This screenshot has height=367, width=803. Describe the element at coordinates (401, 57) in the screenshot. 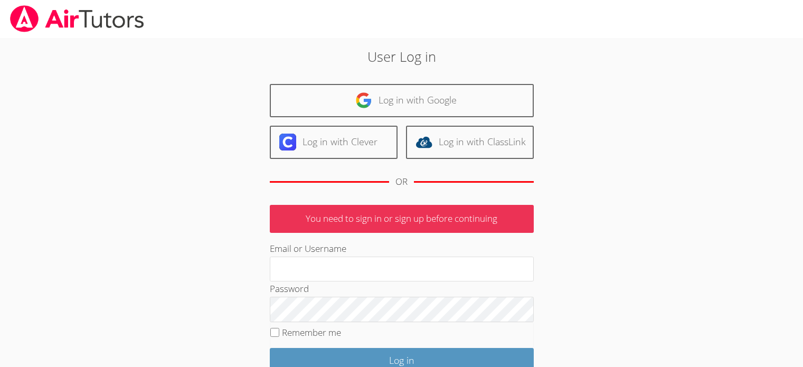

I see `h2: User Log in` at that location.